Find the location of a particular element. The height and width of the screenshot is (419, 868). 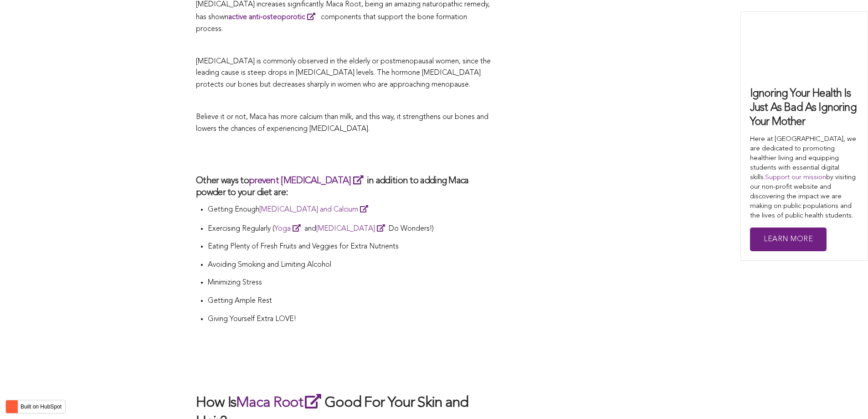

p: Minimizing Stress is located at coordinates (350, 283).